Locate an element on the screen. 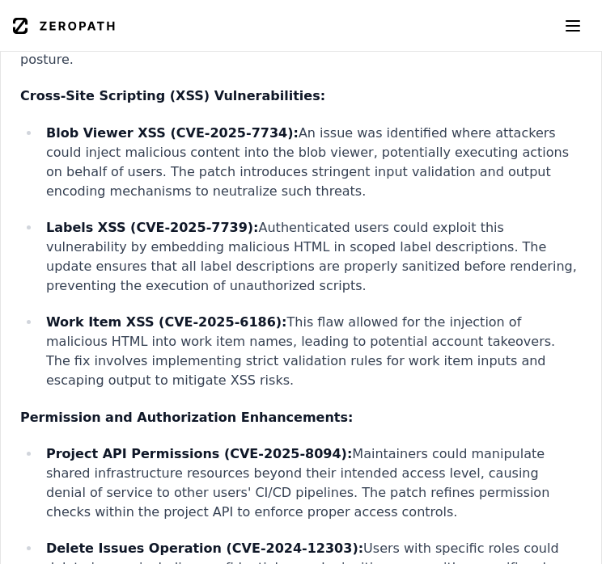 Image resolution: width=602 pixels, height=564 pixels. p: An issue was identified where attackers could inject malicious content into the blob viewer, pote... is located at coordinates (314, 163).